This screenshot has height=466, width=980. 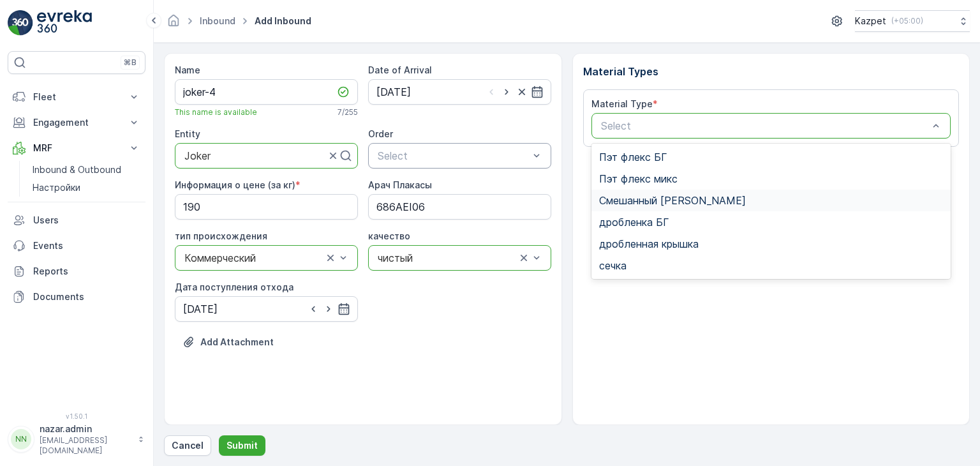 What do you see at coordinates (400, 70) in the screenshot?
I see `label: Date of Arrival` at bounding box center [400, 70].